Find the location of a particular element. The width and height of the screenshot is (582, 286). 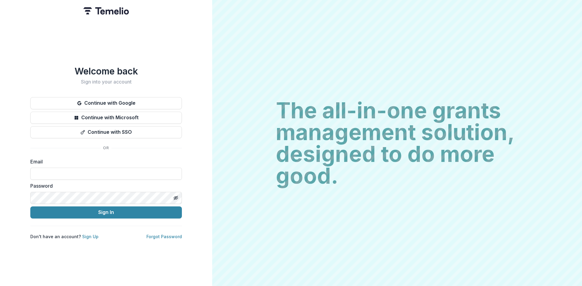

button: Continue with Microsoft is located at coordinates (106, 118).